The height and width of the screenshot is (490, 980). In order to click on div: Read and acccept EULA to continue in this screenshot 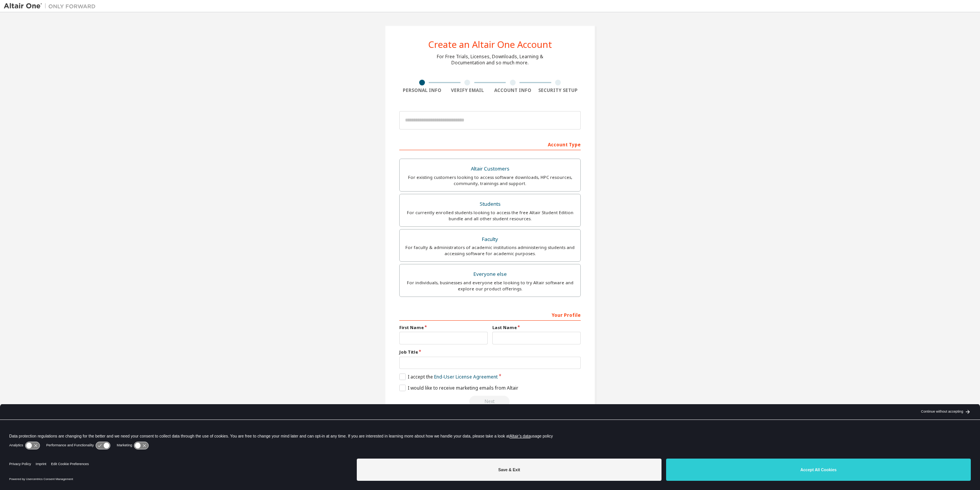, I will do `click(490, 402)`.